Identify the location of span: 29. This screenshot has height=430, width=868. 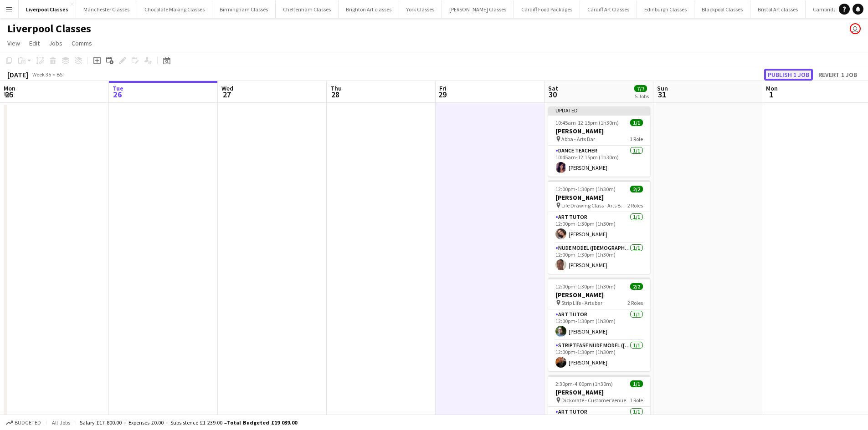
(442, 94).